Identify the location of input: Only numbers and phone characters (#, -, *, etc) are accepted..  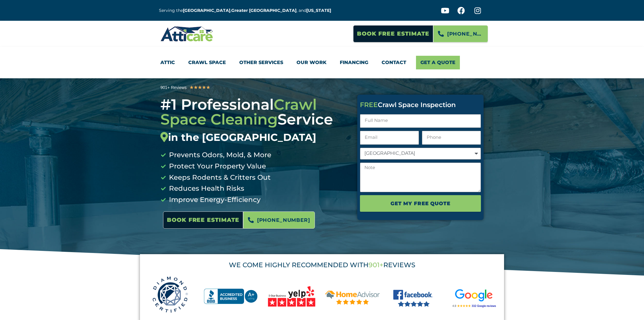
(451, 138).